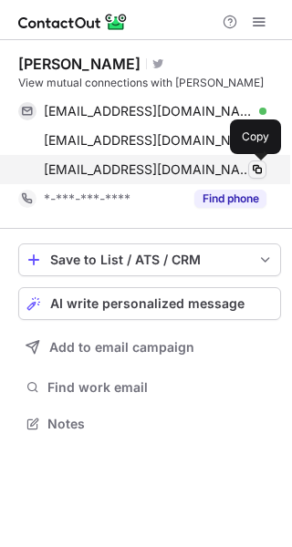  I want to click on span: Notes, so click(160, 424).